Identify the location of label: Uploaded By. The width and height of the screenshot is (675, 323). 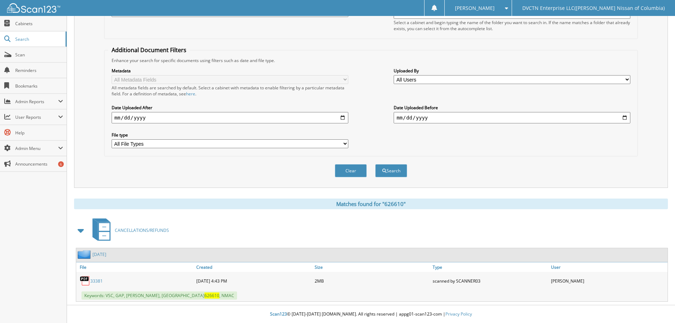
(512, 70).